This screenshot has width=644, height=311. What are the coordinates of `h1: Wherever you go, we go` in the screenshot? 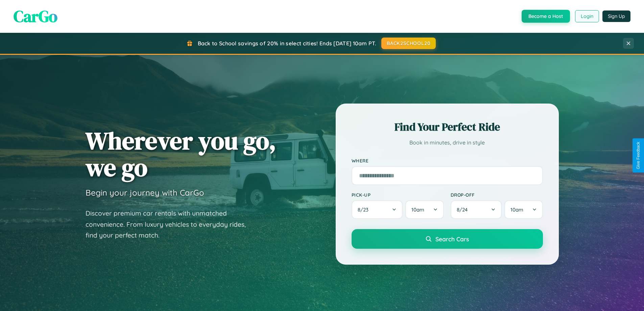 It's located at (181, 154).